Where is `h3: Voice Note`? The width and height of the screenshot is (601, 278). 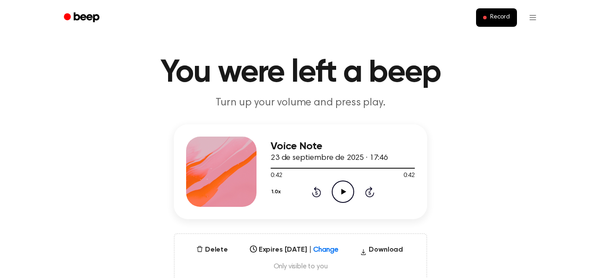
h3: Voice Note is located at coordinates (343, 146).